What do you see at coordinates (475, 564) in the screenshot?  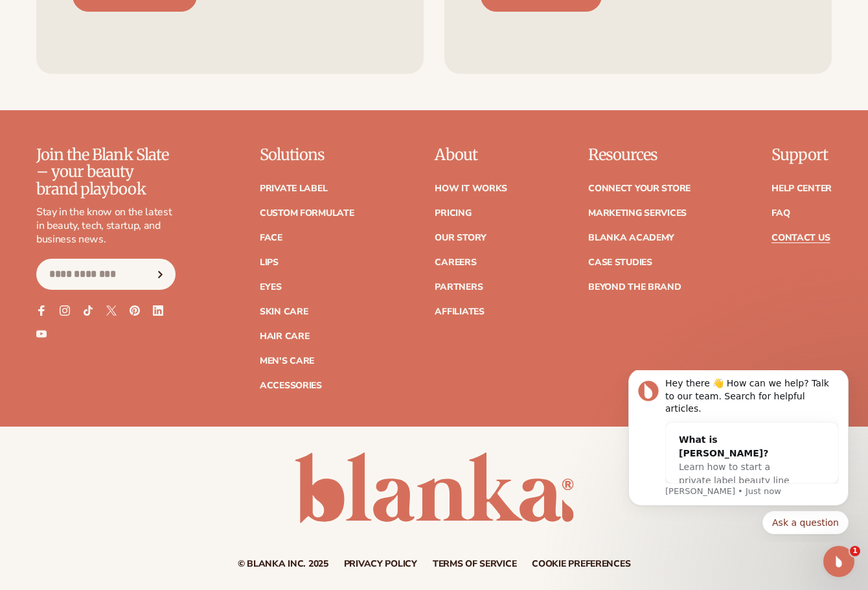 I see `a: Terms of service` at bounding box center [475, 564].